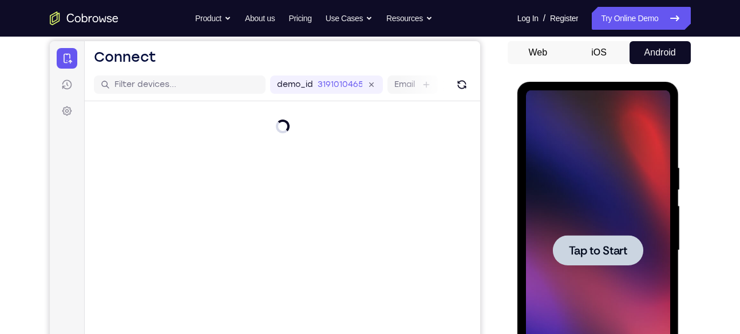 The width and height of the screenshot is (740, 334). Describe the element at coordinates (260, 18) in the screenshot. I see `a: About us` at that location.